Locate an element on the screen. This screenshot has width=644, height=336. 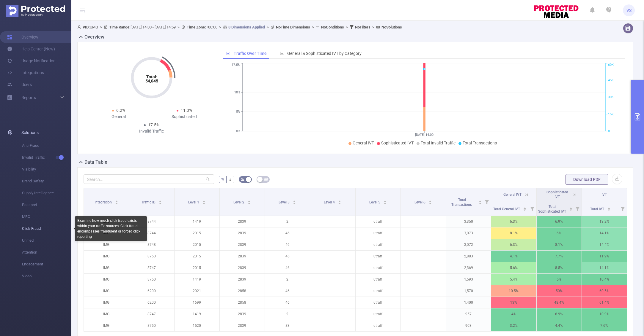
span: Passport is located at coordinates (47, 205).